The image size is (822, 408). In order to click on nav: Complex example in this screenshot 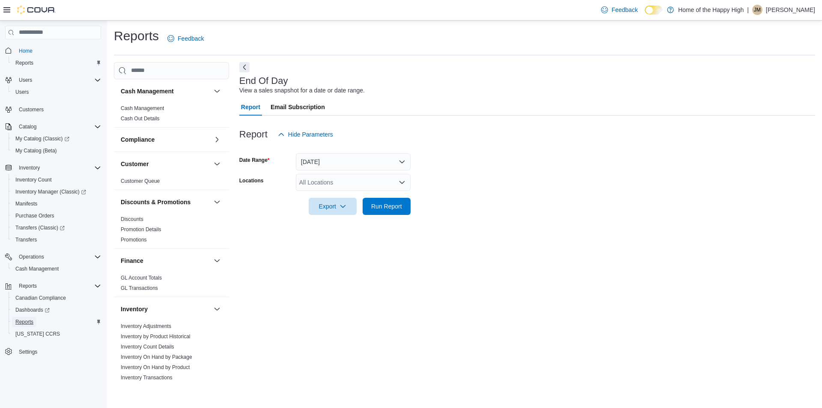, I will do `click(53, 211)`.